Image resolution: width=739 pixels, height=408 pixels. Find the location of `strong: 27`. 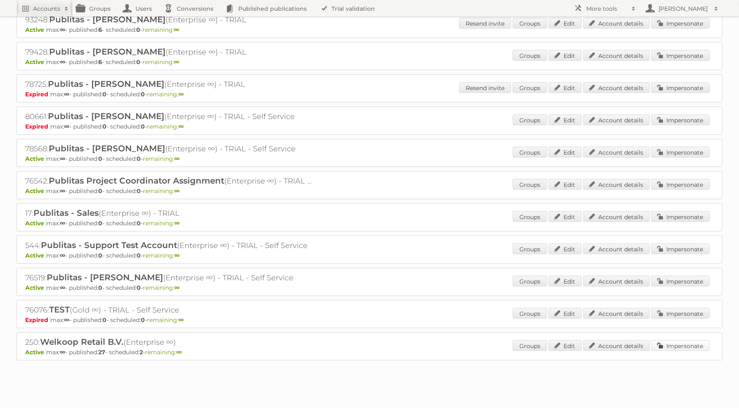

strong: 27 is located at coordinates (102, 352).